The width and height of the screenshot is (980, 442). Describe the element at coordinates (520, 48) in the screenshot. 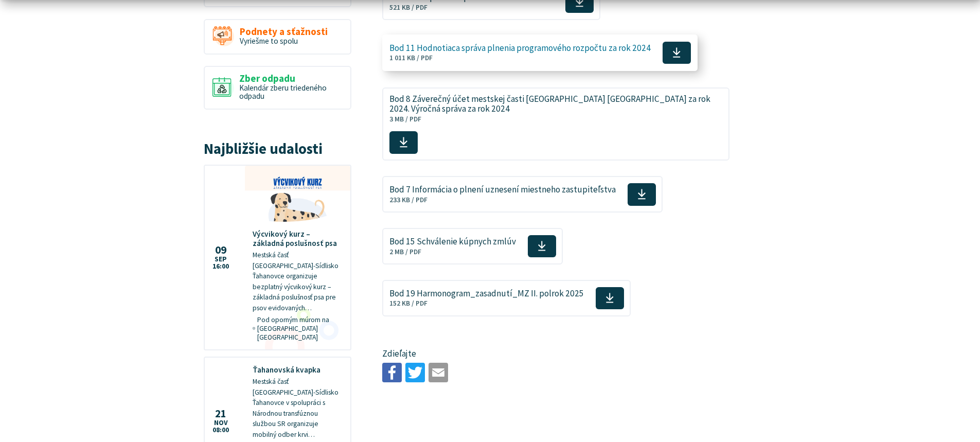

I see `span: Bod 11 Hodnotiaca správa plnenia programového rozpočtu za rok 2024` at that location.